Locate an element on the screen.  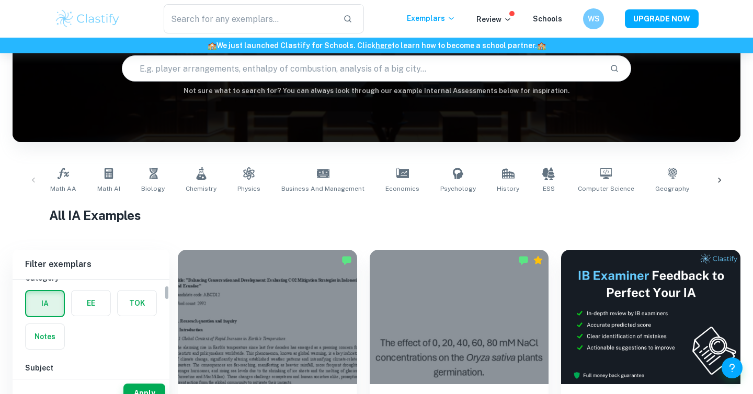
button: UPGRADE NOW is located at coordinates (661, 19).